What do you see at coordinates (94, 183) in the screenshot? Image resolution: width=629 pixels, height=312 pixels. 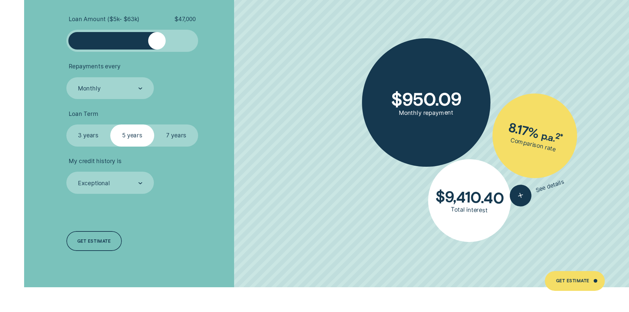 I see `div: Exceptional` at bounding box center [94, 183].